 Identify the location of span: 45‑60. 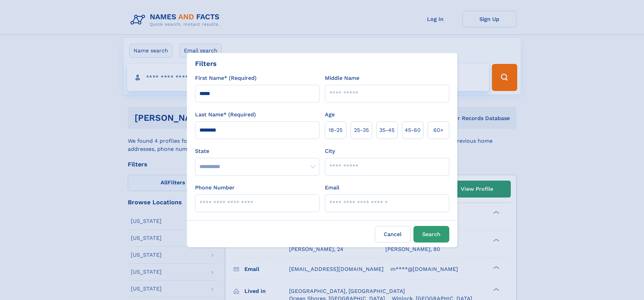
(413, 130).